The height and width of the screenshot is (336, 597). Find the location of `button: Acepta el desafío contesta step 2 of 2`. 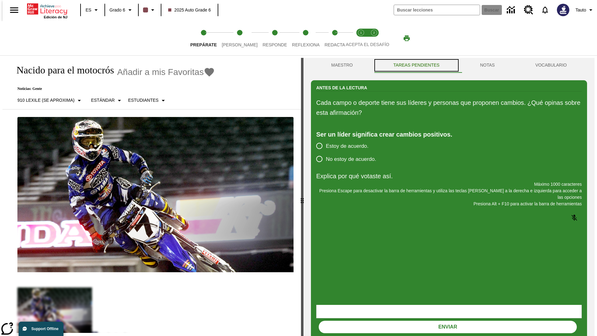

button: Acepta el desafío contesta step 2 of 2 is located at coordinates (374, 38).